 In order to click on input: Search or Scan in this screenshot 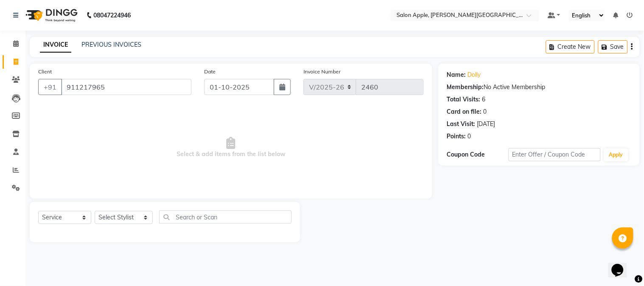, I will do `click(225, 216)`.